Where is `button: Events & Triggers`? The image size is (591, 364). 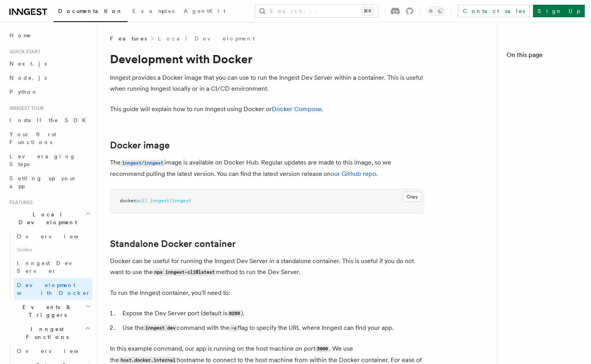
button: Events & Triggers is located at coordinates (49, 311).